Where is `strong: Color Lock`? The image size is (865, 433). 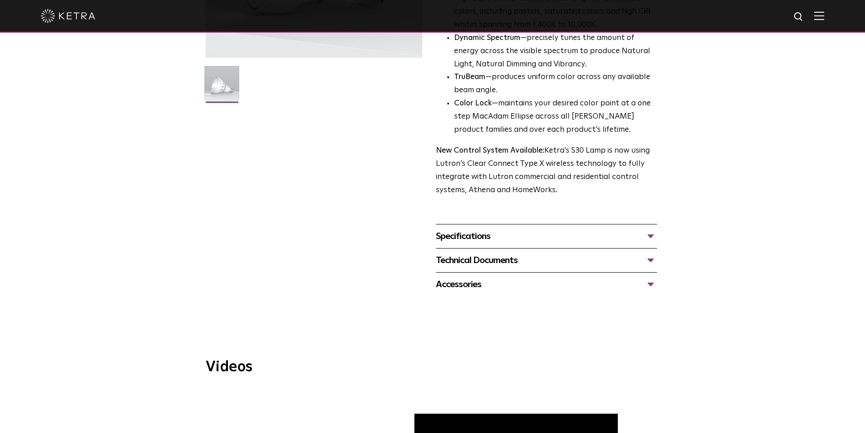
strong: Color Lock is located at coordinates (473, 103).